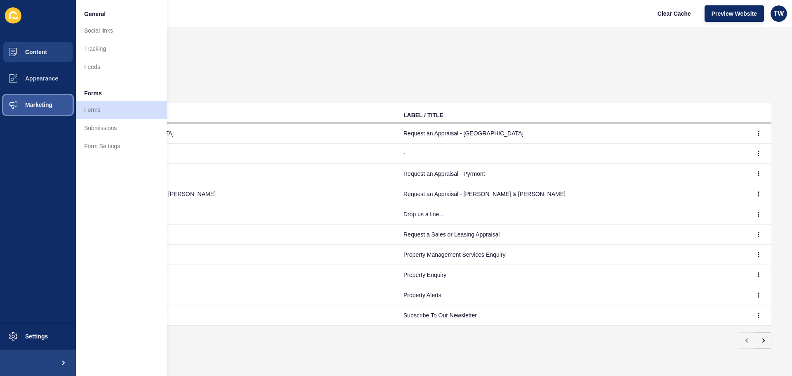 The image size is (792, 376). What do you see at coordinates (222, 255) in the screenshot?
I see `td: Property Management Services Enquiry 1` at bounding box center [222, 255].